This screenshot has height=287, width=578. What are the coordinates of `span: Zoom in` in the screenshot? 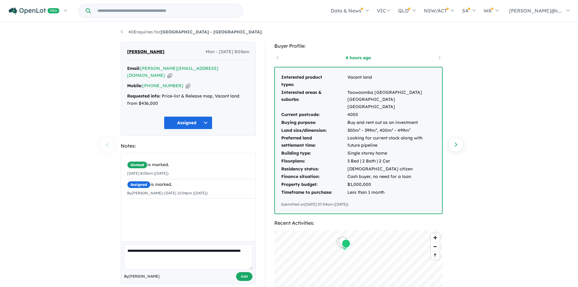 It's located at (435, 237).